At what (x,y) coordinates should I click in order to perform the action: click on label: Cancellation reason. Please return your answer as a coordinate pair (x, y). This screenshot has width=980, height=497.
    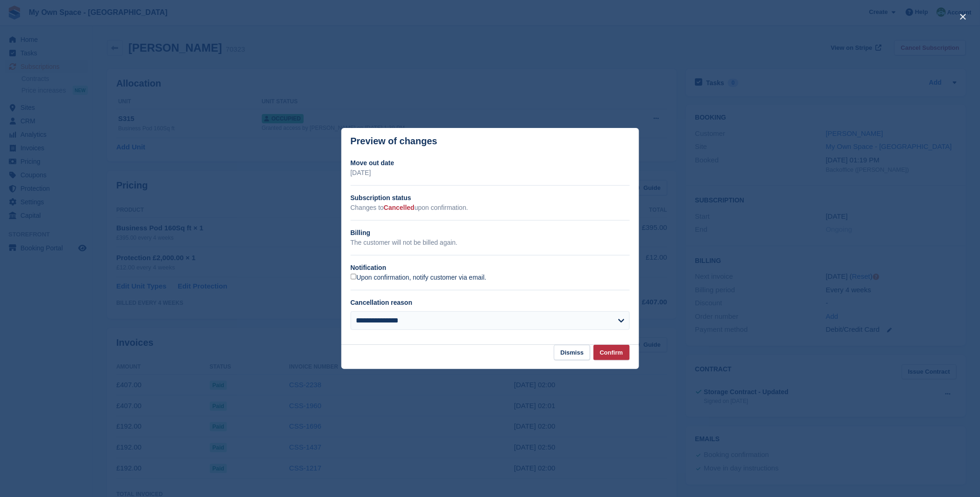
    Looking at the image, I should click on (381, 303).